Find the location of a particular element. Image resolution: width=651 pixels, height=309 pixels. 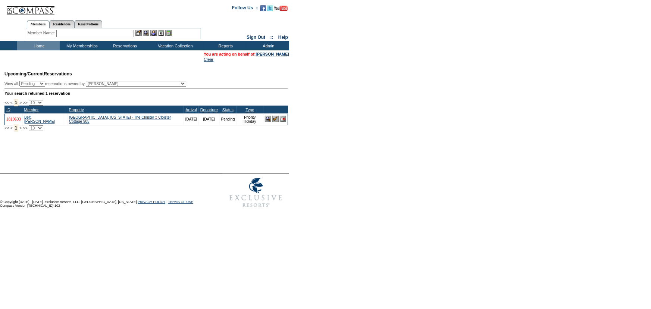

a: Member is located at coordinates (31, 110).